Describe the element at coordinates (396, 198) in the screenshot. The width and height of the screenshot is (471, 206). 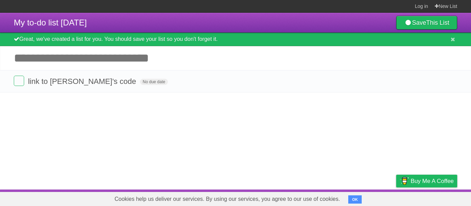
I see `a: Privacy` at that location.